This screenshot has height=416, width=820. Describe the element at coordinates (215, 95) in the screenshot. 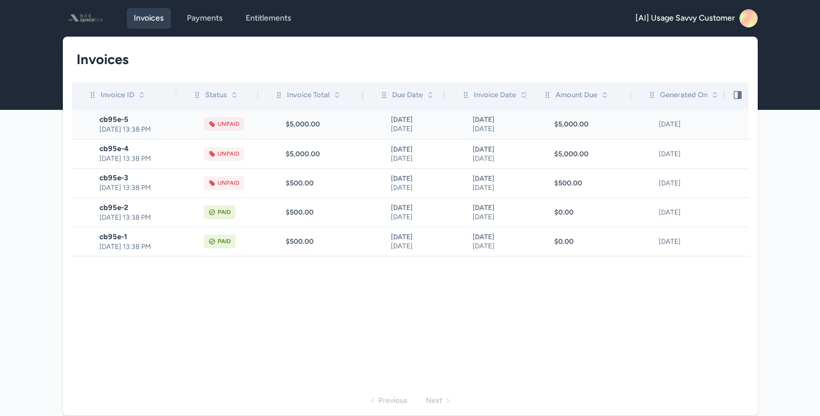

I see `div: Status` at that location.